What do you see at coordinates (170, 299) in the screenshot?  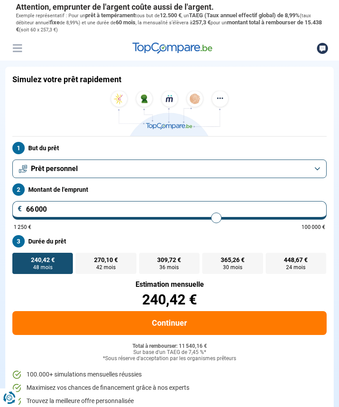 I see `div: 240,42 €` at bounding box center [170, 299].